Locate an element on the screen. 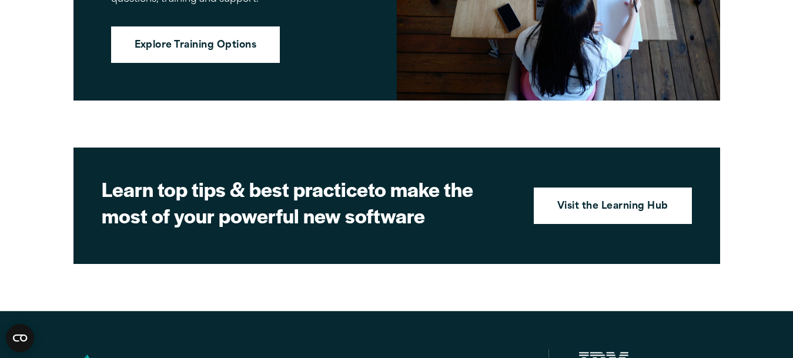  strong: Learn top tips & best practice is located at coordinates (235, 189).